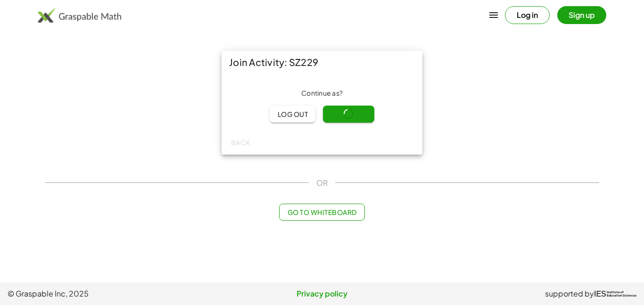 The width and height of the screenshot is (644, 305). I want to click on span: Institute of Education Sciences, so click(621, 294).